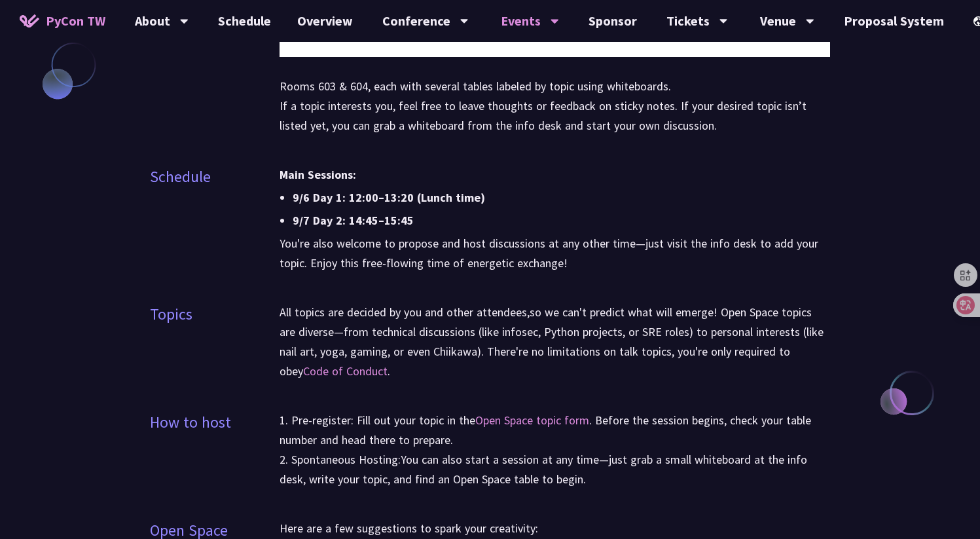 The height and width of the screenshot is (539, 980). I want to click on img: Home icon of PyCon TW 2025, so click(29, 21).